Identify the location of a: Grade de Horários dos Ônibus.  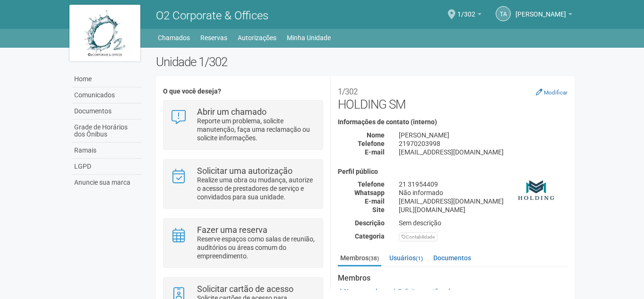
(107, 131).